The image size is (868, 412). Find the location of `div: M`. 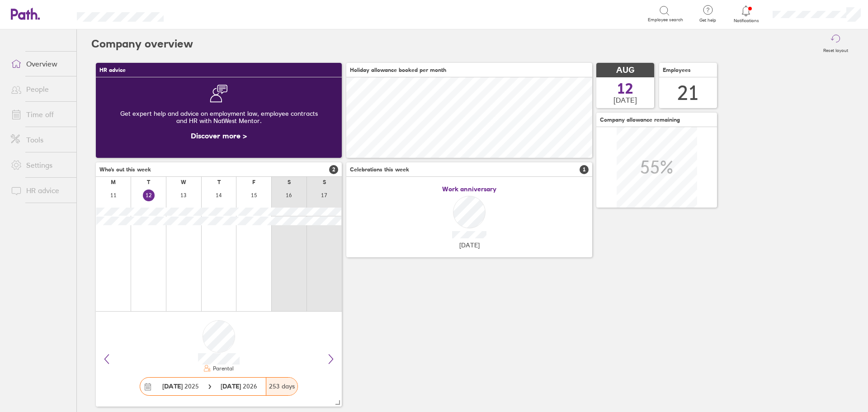

div: M is located at coordinates (113, 182).